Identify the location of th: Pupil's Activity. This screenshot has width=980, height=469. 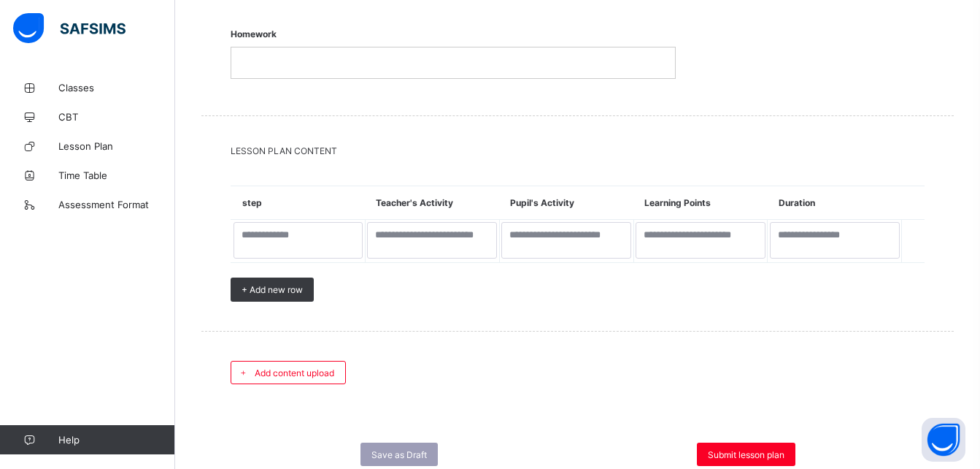
(566, 203).